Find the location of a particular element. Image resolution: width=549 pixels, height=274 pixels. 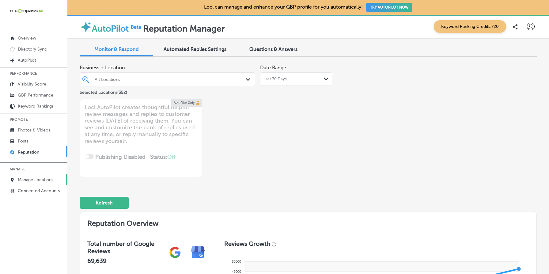

tspan: 49000 is located at coordinates (236, 271).